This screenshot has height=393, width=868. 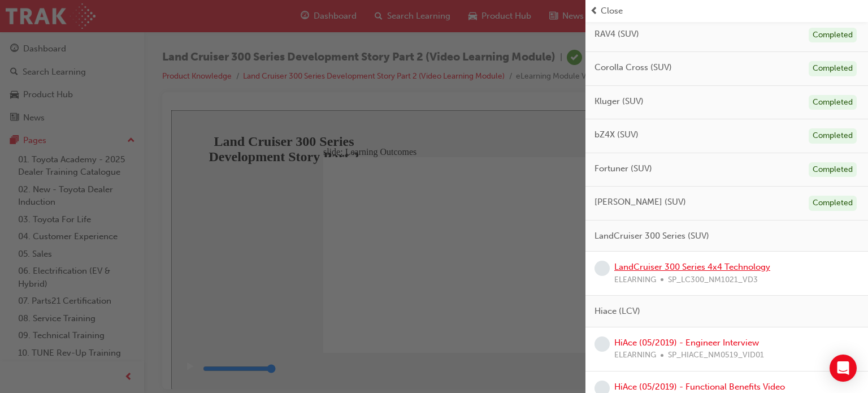 What do you see at coordinates (576, 258) in the screenshot?
I see `button: volume` at bounding box center [576, 258].